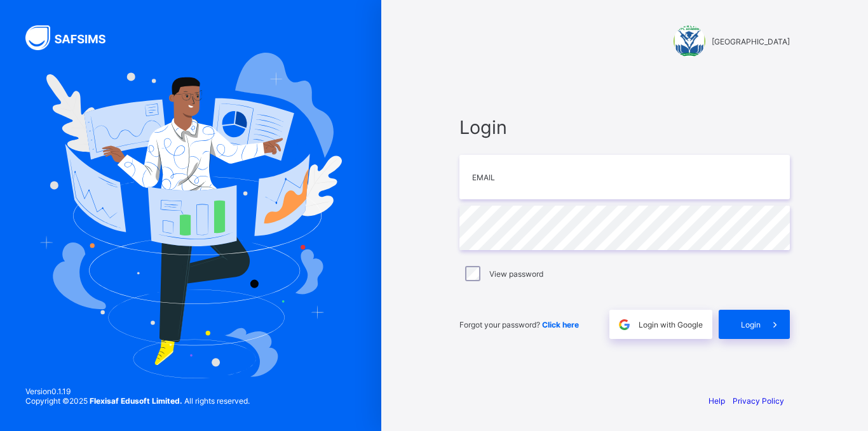 Image resolution: width=868 pixels, height=431 pixels. I want to click on a: Click here, so click(560, 325).